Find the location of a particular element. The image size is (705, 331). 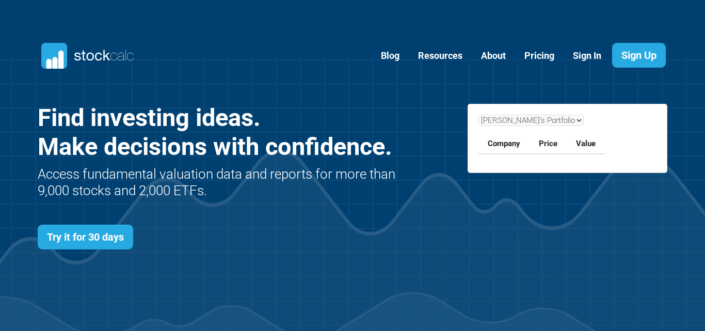

a: Blog is located at coordinates (390, 56).